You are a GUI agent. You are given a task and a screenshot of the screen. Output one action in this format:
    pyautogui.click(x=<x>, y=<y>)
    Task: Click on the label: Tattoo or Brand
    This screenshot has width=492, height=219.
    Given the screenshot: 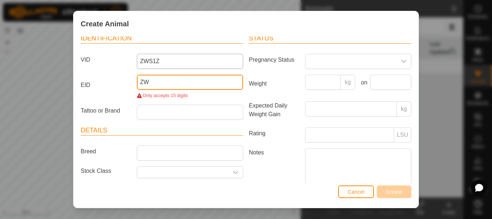 What is the action you would take?
    pyautogui.click(x=106, y=111)
    